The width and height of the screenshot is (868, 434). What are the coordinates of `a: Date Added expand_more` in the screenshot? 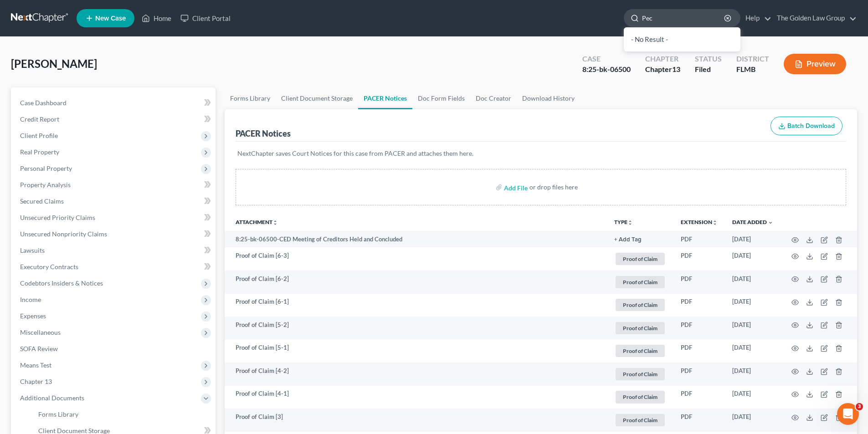 It's located at (753, 222).